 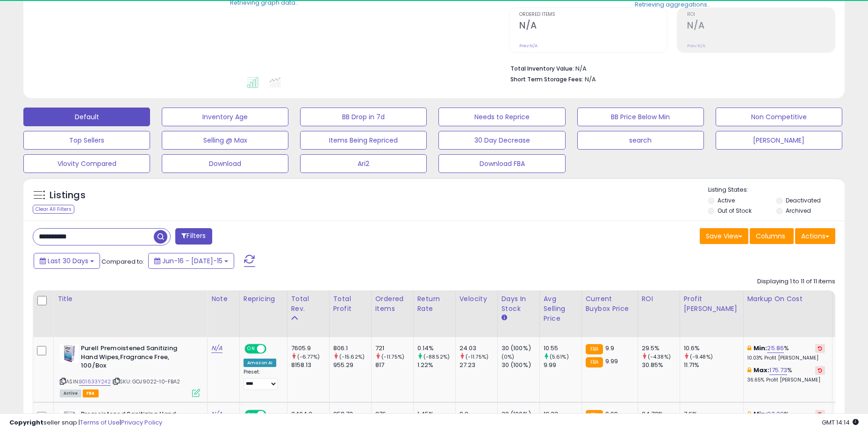 What do you see at coordinates (770, 236) in the screenshot?
I see `span: Columns` at bounding box center [770, 236].